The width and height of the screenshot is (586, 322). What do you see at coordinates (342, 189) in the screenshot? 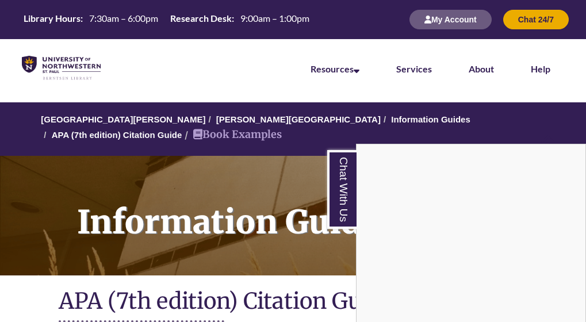
I see `a: Chat With Us` at bounding box center [342, 189].